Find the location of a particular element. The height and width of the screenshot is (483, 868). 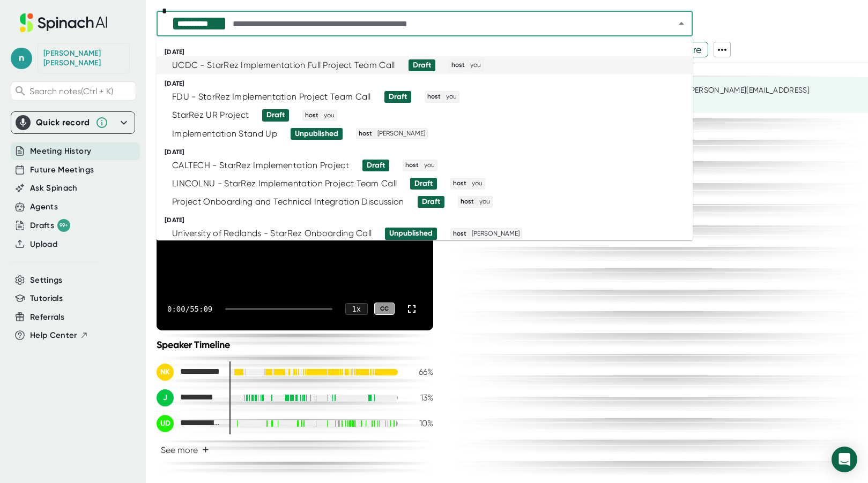

span: Upload is located at coordinates (43, 244).